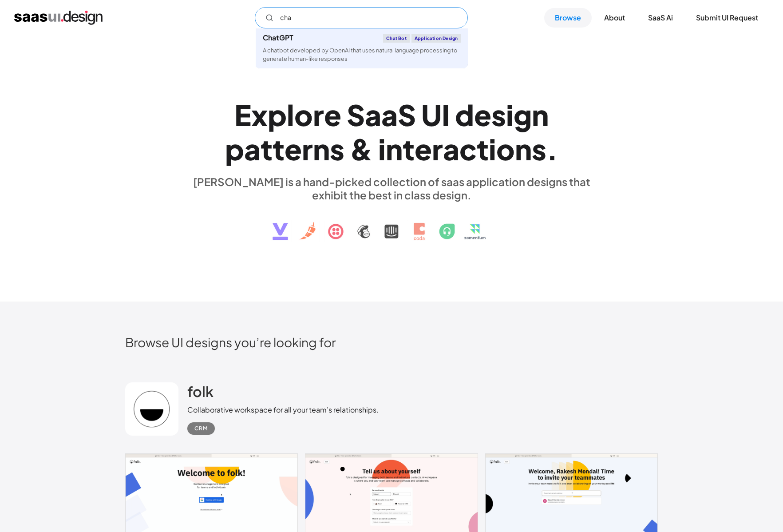 The image size is (783, 532). Describe the element at coordinates (362, 17) in the screenshot. I see `input: Search UI designs you're looking for...` at that location.